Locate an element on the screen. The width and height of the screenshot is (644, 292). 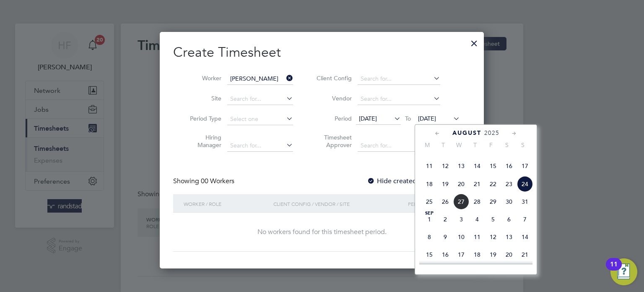
label: Timesheet Approver is located at coordinates (333, 141).